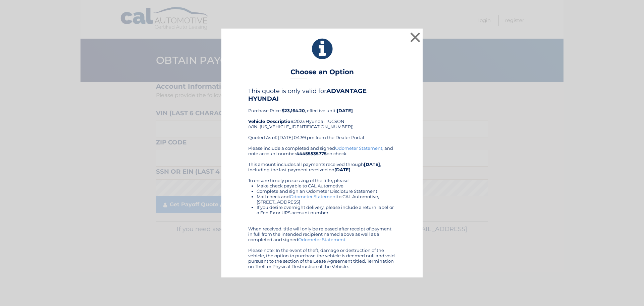 This screenshot has height=306, width=644. I want to click on h4: This quote is only valid for, so click(322, 95).